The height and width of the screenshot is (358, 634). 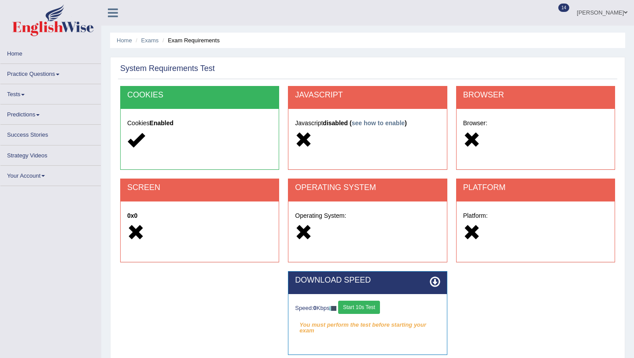 What do you see at coordinates (367, 325) in the screenshot?
I see `em: You must perform the test before starting your exam` at bounding box center [367, 325].